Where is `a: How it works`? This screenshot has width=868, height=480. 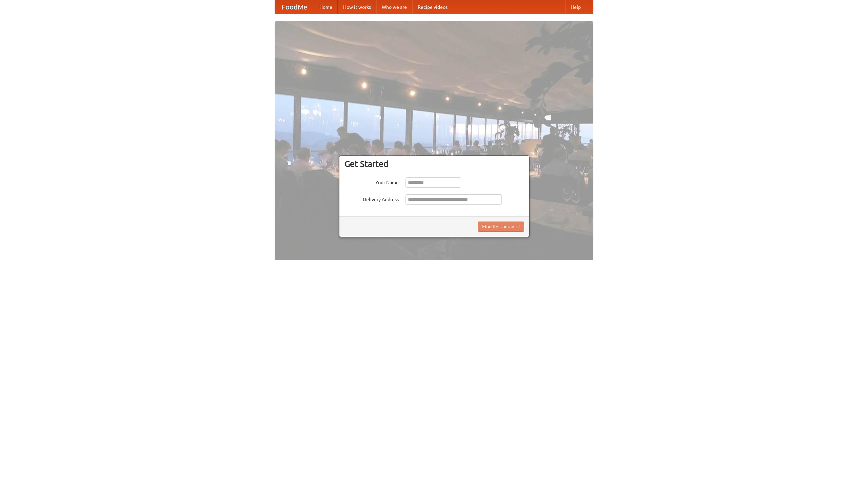
a: How it works is located at coordinates (357, 7).